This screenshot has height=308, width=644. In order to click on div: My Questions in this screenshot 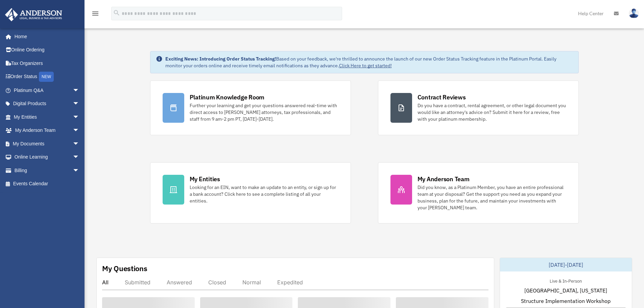, I will do `click(125, 269)`.